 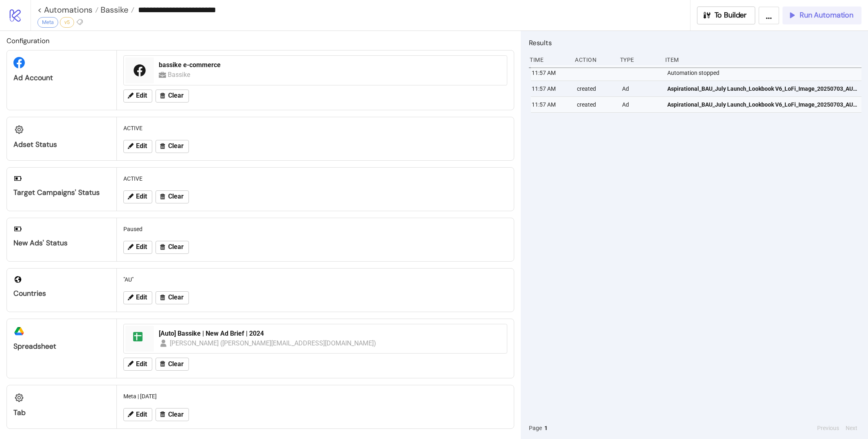 What do you see at coordinates (62, 293) in the screenshot?
I see `div: Countries` at bounding box center [62, 293].